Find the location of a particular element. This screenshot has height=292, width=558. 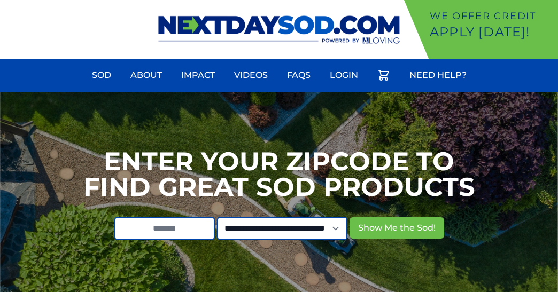

a: About is located at coordinates (146, 75).